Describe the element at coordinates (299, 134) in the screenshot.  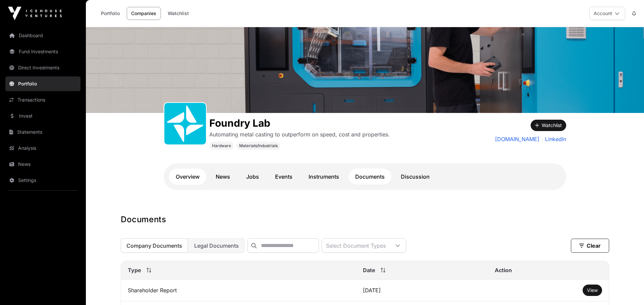
I see `p: Automating metal casting to outperform on speed, cost and properties.` at that location.